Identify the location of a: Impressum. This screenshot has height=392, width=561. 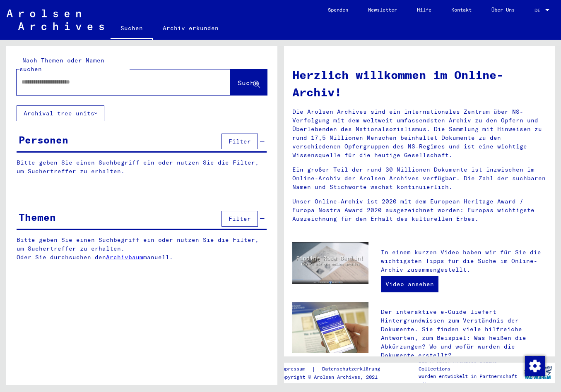
(295, 369).